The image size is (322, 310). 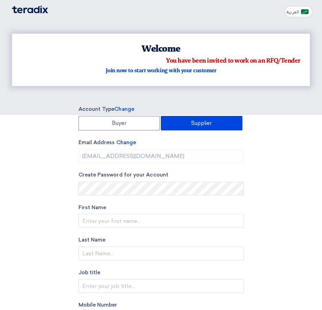 I want to click on img: Teradix logo, so click(x=30, y=9).